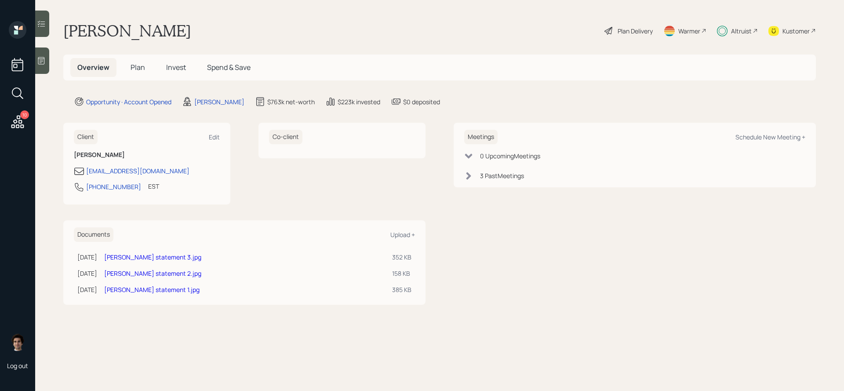 This screenshot has width=844, height=391. I want to click on div: Warmer, so click(689, 31).